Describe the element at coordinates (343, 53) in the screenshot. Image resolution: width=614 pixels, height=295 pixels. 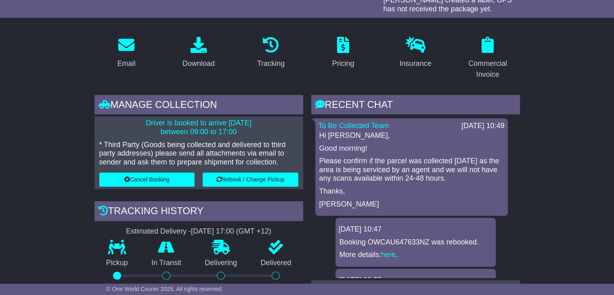
I see `a: Pricing` at that location.